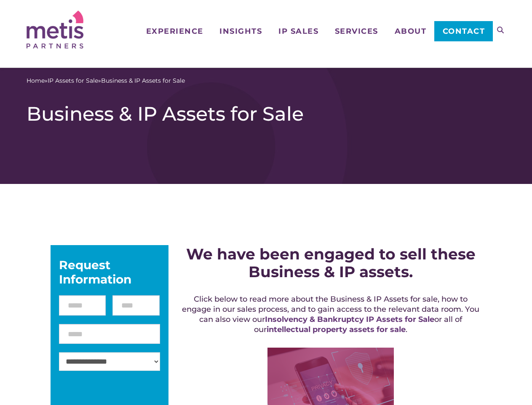 The width and height of the screenshot is (532, 405). I want to click on img: Metis Partners, so click(55, 30).